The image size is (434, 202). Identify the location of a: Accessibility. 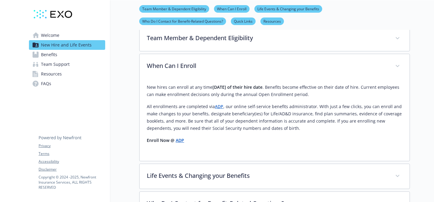
(72, 161).